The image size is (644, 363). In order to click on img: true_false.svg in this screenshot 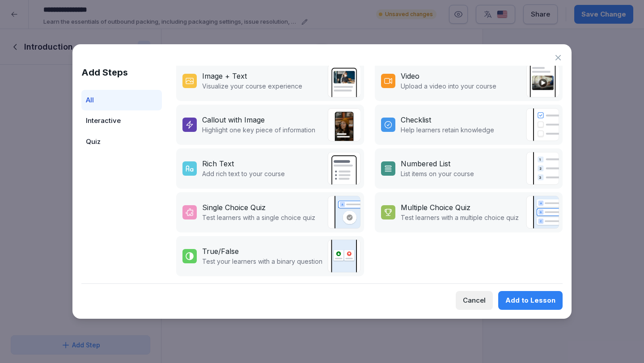, I will do `click(344, 256)`.